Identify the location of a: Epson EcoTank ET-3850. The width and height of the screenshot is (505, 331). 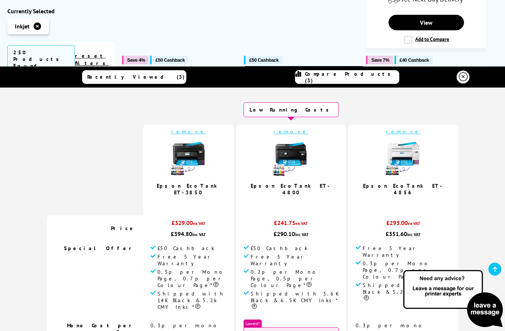
(189, 189).